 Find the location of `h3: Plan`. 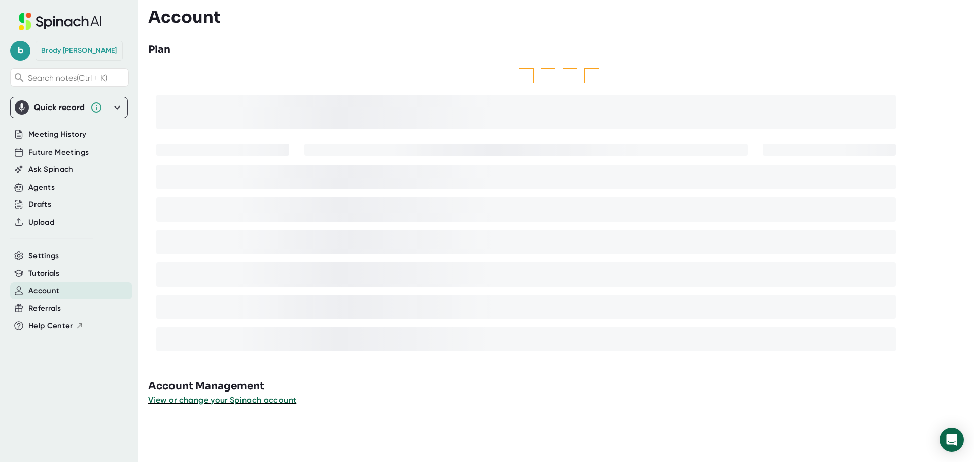

h3: Plan is located at coordinates (159, 50).